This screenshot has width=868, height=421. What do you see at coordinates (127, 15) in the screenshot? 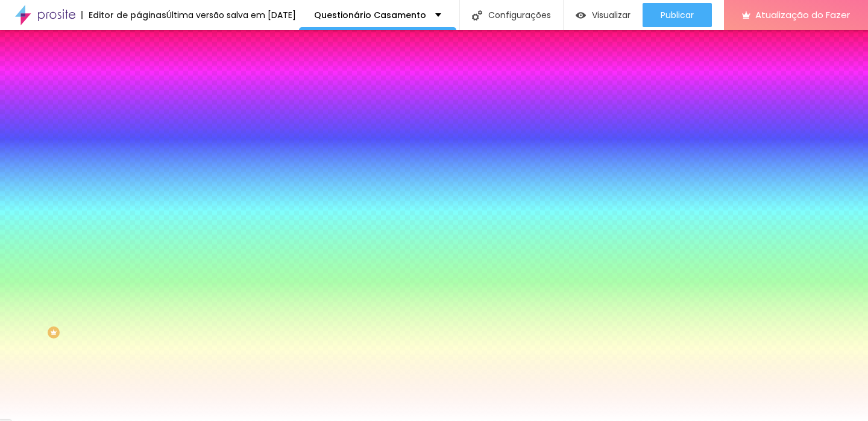
I see `font: Editor de páginas` at bounding box center [127, 15].